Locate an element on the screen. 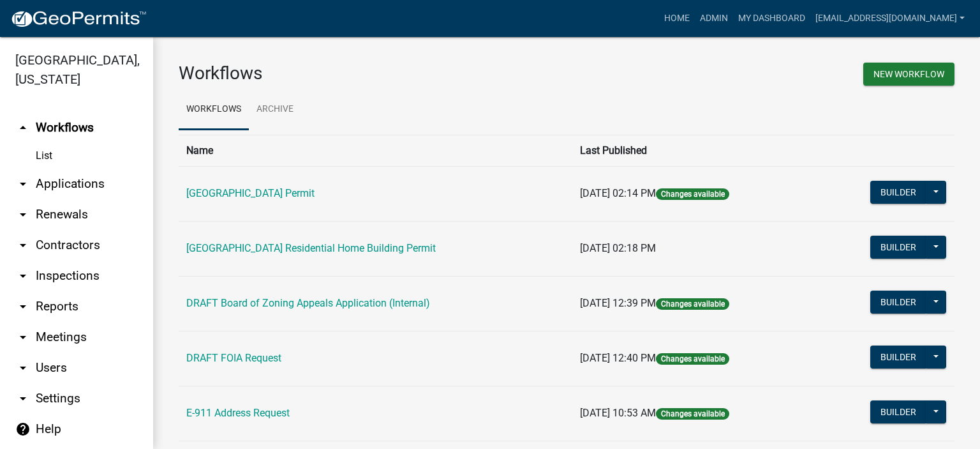 This screenshot has height=449, width=980. th: Name is located at coordinates (375, 150).